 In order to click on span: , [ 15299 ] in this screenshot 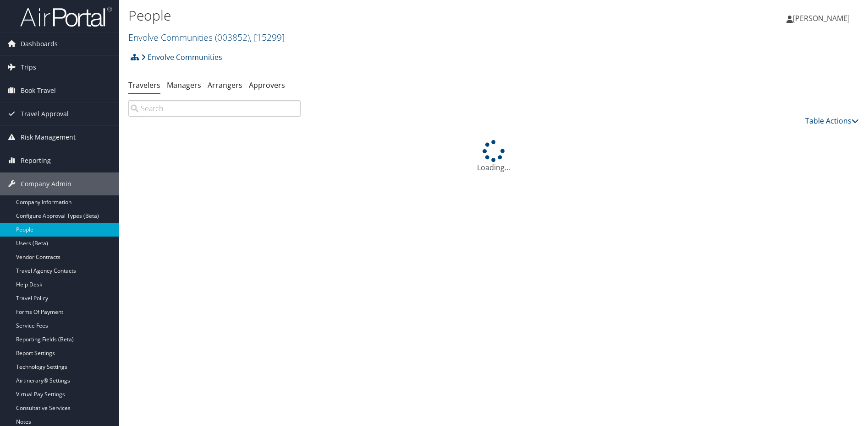, I will do `click(267, 37)`.